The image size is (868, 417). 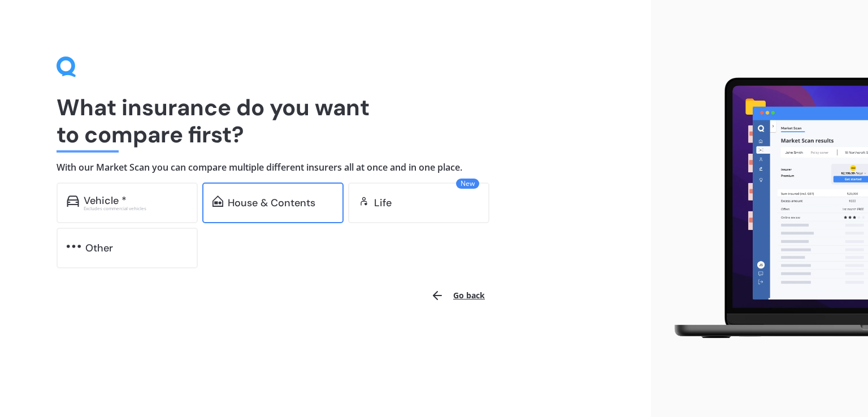 I want to click on img: home-and-contents.b802091223b8502ef2dd.svg, so click(x=218, y=201).